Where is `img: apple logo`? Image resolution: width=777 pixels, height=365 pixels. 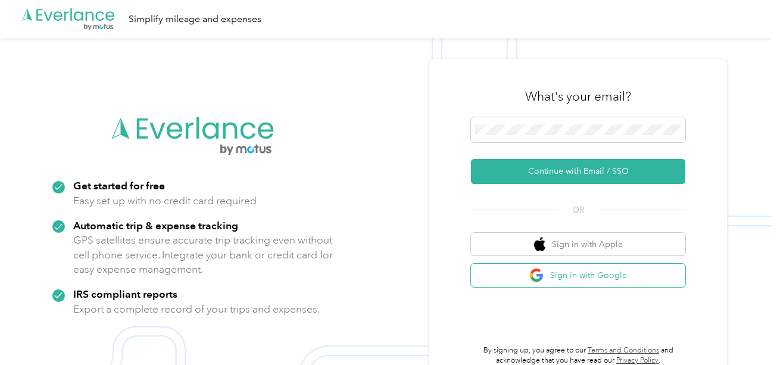
img: apple logo is located at coordinates (540, 244).